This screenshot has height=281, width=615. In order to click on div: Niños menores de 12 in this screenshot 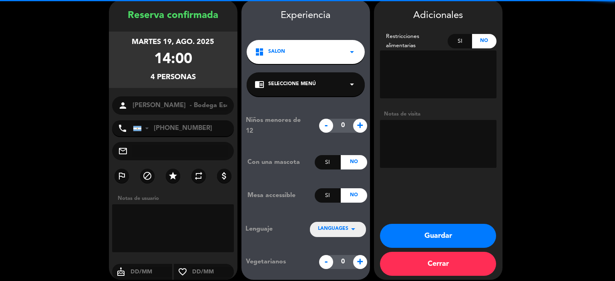, I will do `click(277, 126)`.